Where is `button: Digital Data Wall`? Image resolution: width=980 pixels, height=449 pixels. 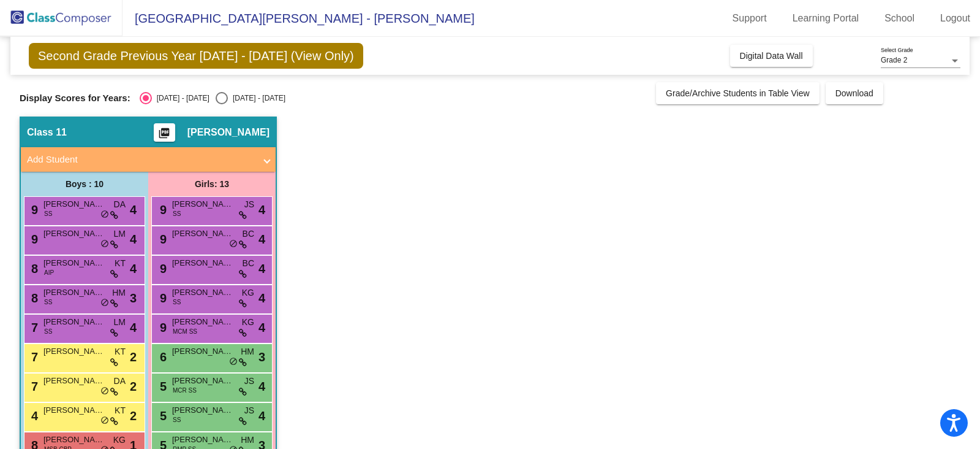
button: Digital Data Wall is located at coordinates (771, 56).